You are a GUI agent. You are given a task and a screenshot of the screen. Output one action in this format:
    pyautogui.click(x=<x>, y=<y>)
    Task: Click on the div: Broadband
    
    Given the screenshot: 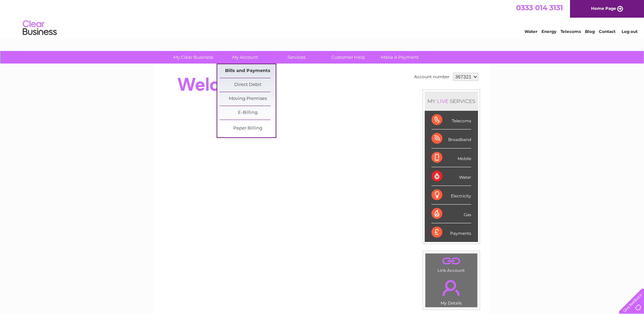 What is the action you would take?
    pyautogui.click(x=451, y=138)
    